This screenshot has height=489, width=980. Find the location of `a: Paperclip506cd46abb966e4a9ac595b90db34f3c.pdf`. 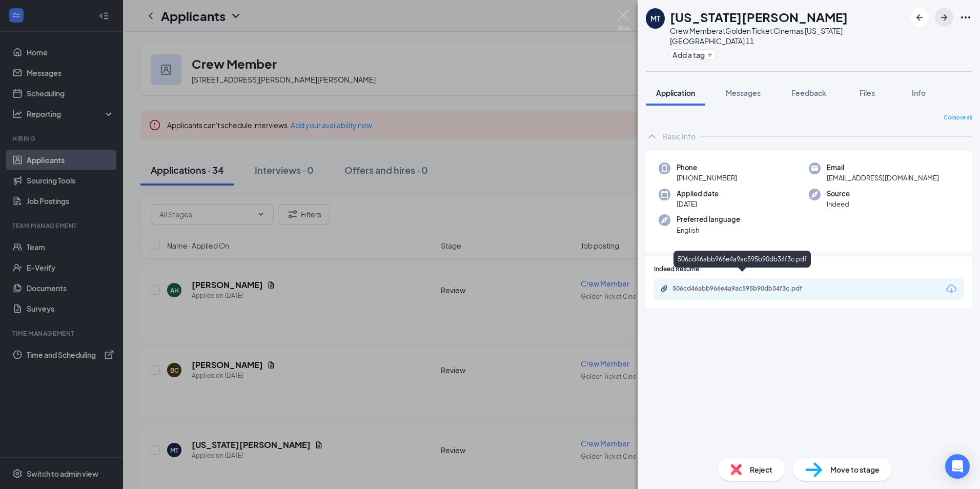

a: Paperclip506cd46abb966e4a9ac595b90db34f3c.pdf is located at coordinates (743, 289).